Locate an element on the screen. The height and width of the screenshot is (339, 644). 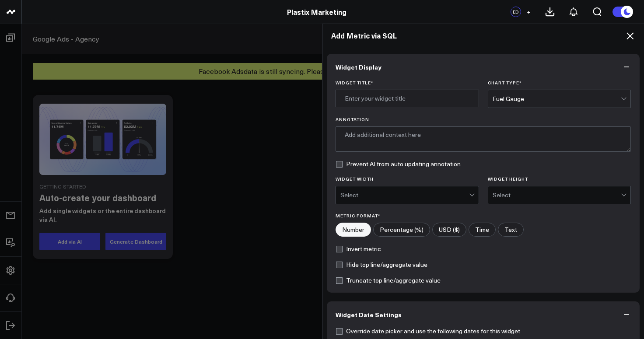
label: Number is located at coordinates (353, 230).